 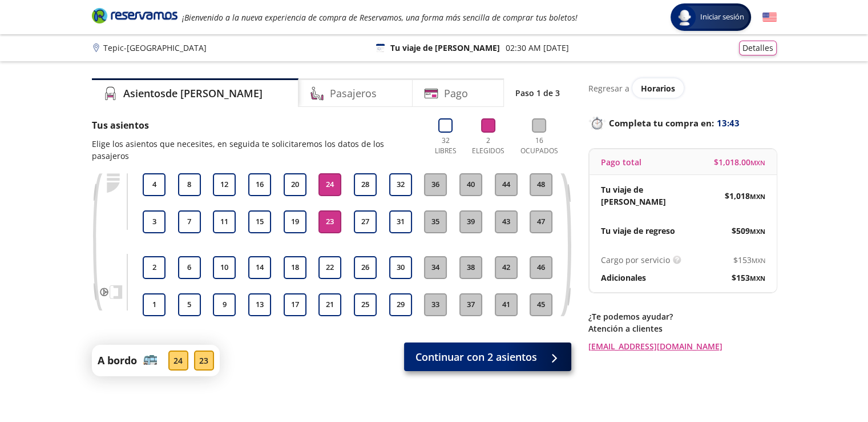 What do you see at coordinates (758, 48) in the screenshot?
I see `button: Detalles` at bounding box center [758, 48].